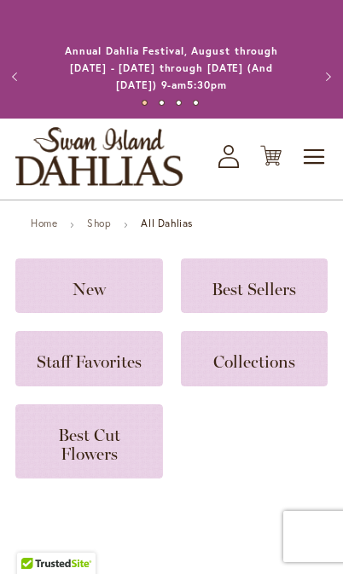 This screenshot has width=343, height=574. What do you see at coordinates (89, 358) in the screenshot?
I see `a: Staff Favorites` at bounding box center [89, 358].